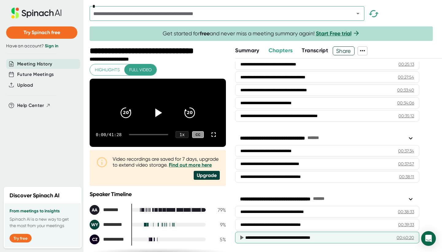 This screenshot has height=252, width=442. I want to click on div: 00:38:33, so click(406, 211).